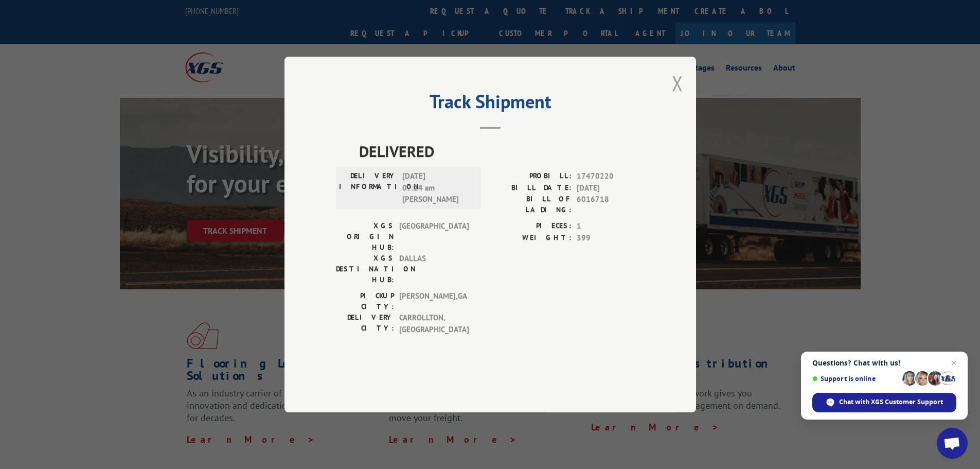 The width and height of the screenshot is (980, 469). Describe the element at coordinates (952, 443) in the screenshot. I see `div: Open chat` at that location.